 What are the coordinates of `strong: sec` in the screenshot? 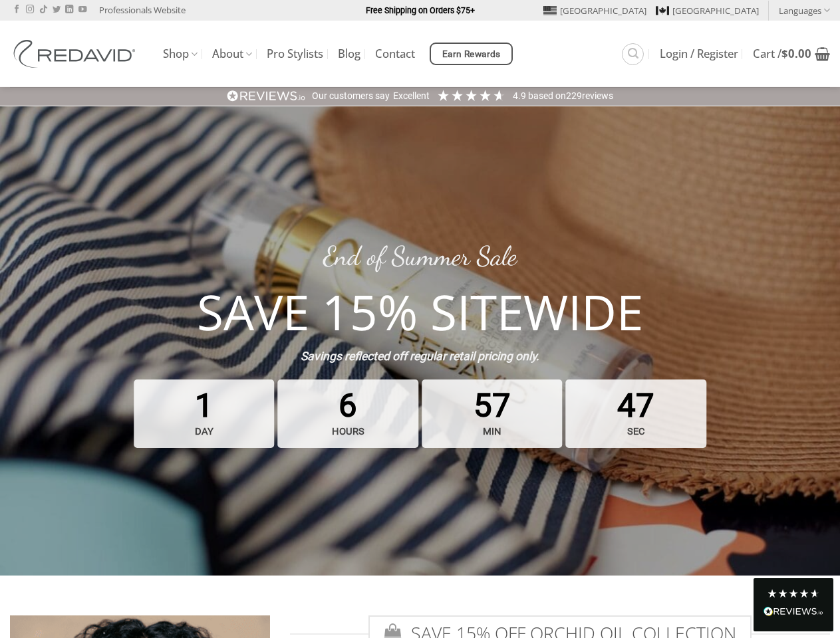 It's located at (636, 432).